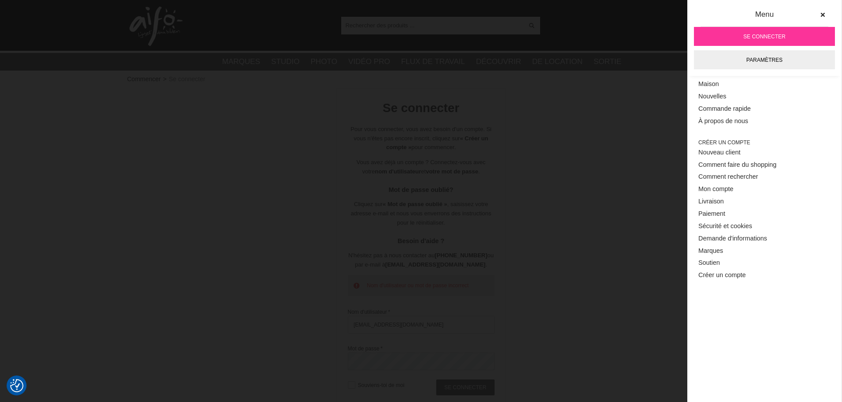  I want to click on font: Comment faire du shopping, so click(737, 165).